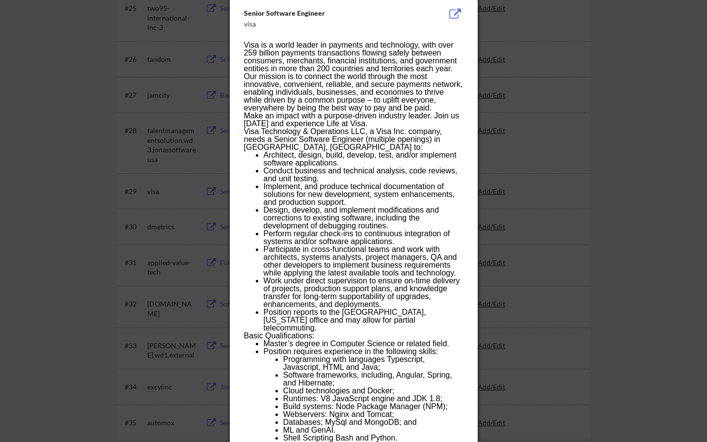 Image resolution: width=707 pixels, height=442 pixels. Describe the element at coordinates (373, 399) in the screenshot. I see `li: Runtimes: V8 JavaScript engine and JDK 1.8;` at that location.